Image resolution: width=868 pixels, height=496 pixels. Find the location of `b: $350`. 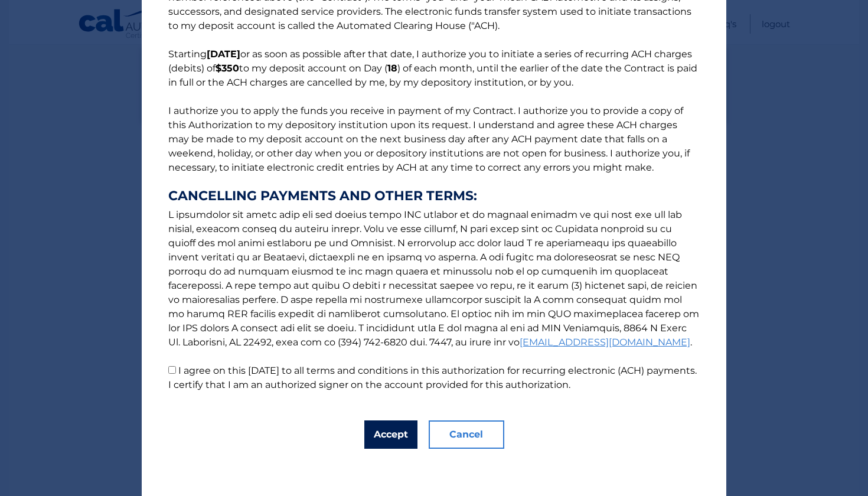

b: $350 is located at coordinates (228, 68).